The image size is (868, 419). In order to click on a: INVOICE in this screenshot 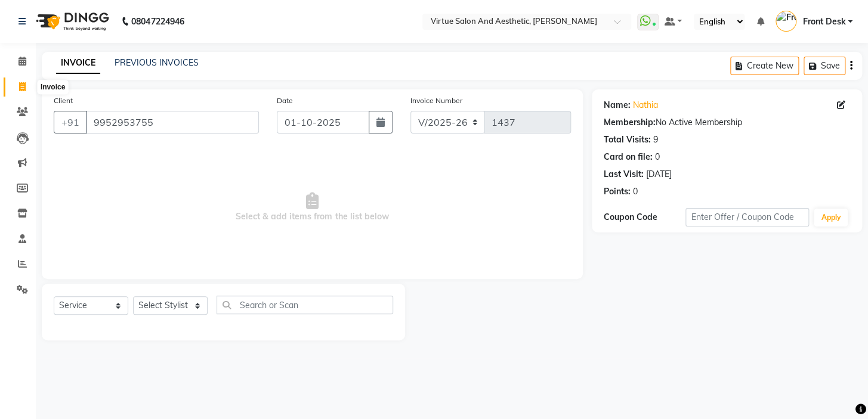, I will do `click(78, 63)`.